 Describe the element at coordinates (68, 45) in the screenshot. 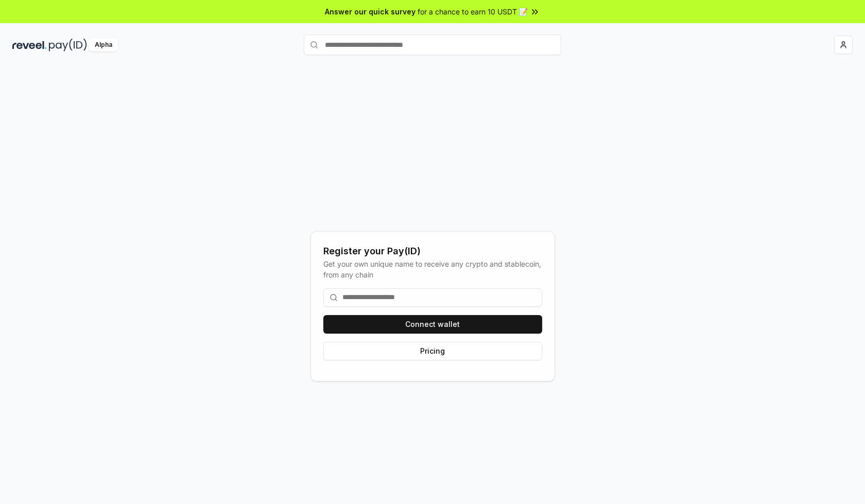

I see `img: pay_id` at that location.